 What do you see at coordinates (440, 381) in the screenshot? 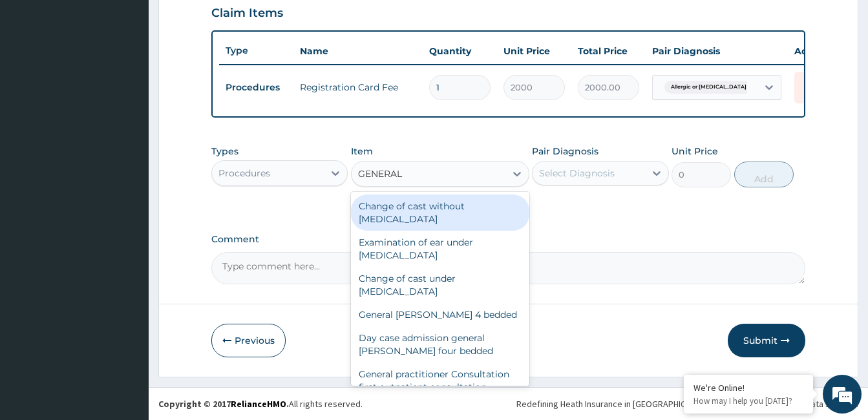
I see `div: General practitioner Consultation first outpatient consultation` at bounding box center [440, 381].